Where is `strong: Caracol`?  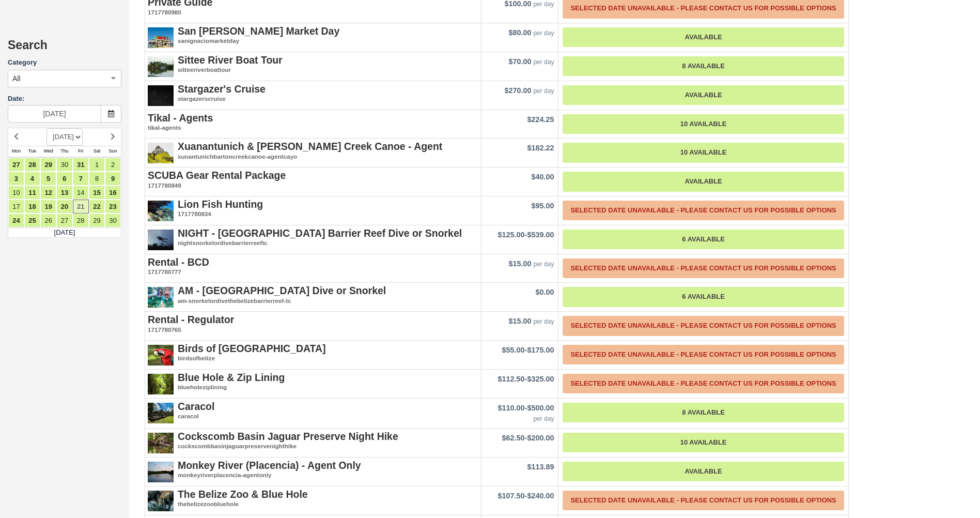
strong: Caracol is located at coordinates (196, 406).